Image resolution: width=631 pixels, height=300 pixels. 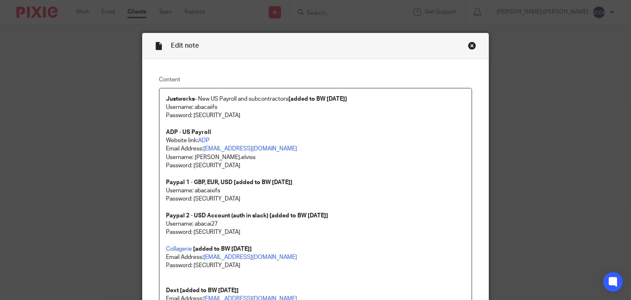 What do you see at coordinates (315, 80) in the screenshot?
I see `label: Content` at bounding box center [315, 80].